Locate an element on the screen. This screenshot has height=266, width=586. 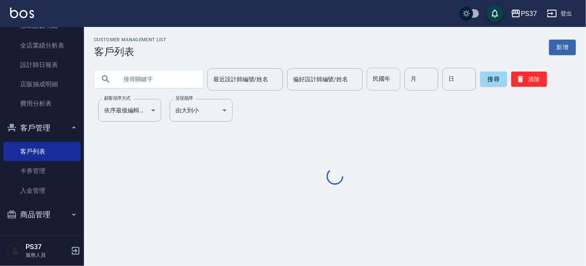
button: 登出 is located at coordinates (560, 13).